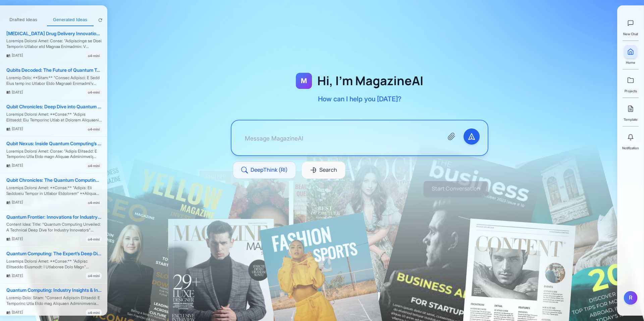 This screenshot has width=644, height=321. What do you see at coordinates (456, 189) in the screenshot?
I see `button: Start Conversation` at bounding box center [456, 189].